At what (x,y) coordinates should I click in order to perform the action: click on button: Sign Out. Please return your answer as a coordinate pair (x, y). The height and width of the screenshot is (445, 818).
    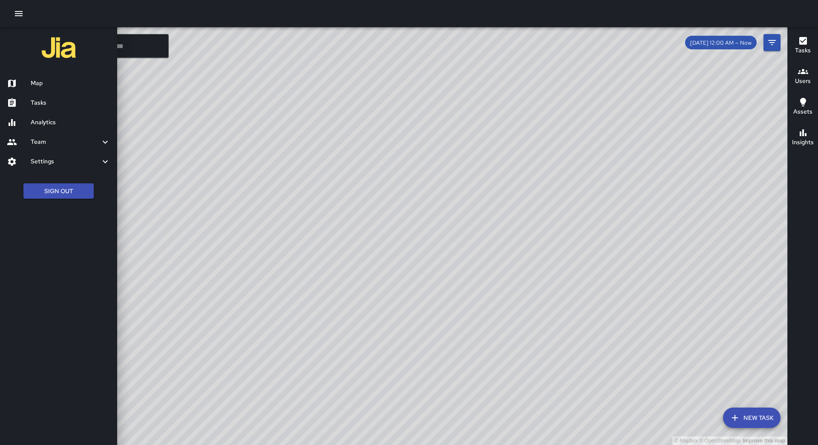
    Looking at the image, I should click on (58, 191).